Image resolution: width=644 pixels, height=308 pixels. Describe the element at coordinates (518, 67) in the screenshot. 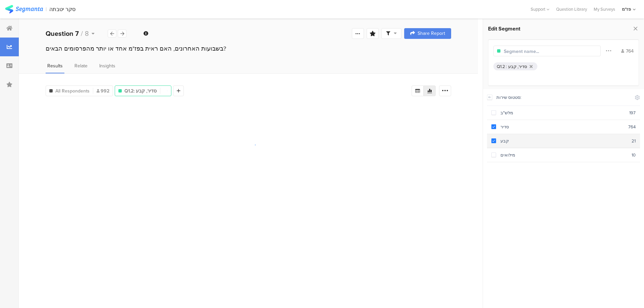

I see `div: סדיר, קבע` at that location.